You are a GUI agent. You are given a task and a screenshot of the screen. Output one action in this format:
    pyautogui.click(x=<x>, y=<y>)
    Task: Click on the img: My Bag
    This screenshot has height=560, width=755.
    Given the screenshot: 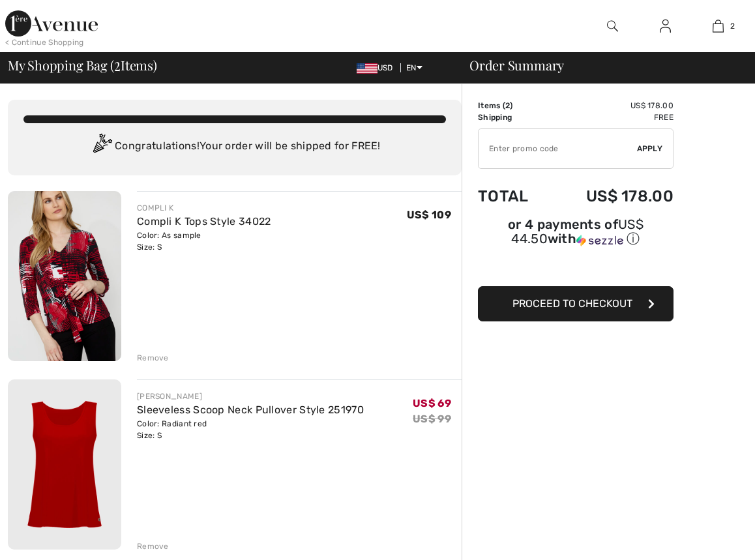 What is the action you would take?
    pyautogui.click(x=718, y=26)
    